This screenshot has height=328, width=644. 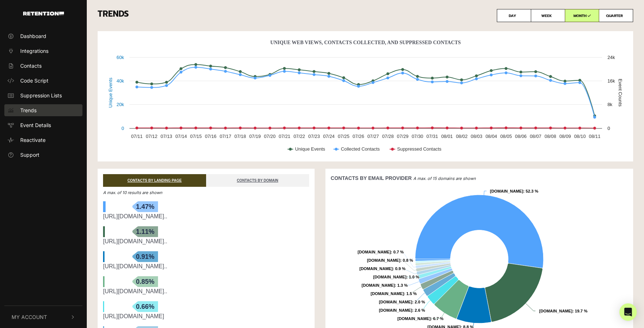 I want to click on text: : 1.5 %, so click(x=393, y=294).